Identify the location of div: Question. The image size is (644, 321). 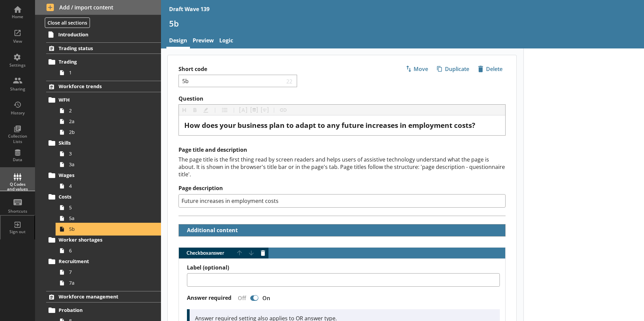
(342, 125).